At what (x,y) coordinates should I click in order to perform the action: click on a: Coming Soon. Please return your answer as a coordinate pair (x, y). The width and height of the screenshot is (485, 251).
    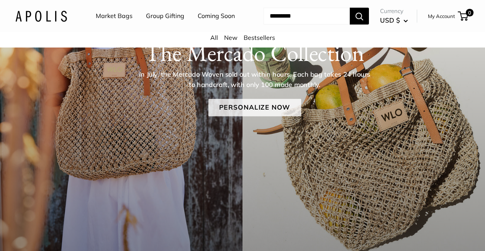
    Looking at the image, I should click on (216, 16).